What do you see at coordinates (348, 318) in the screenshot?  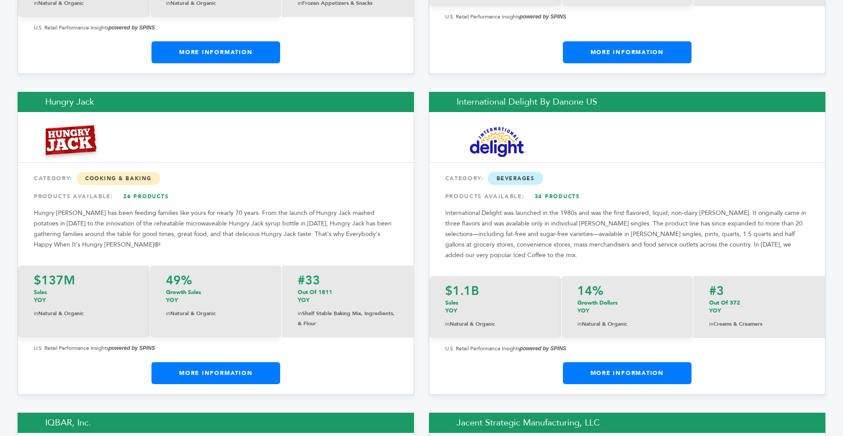 I see `p: Shelf Stable Baking Mix, Ingredients, & Flour` at bounding box center [348, 318].